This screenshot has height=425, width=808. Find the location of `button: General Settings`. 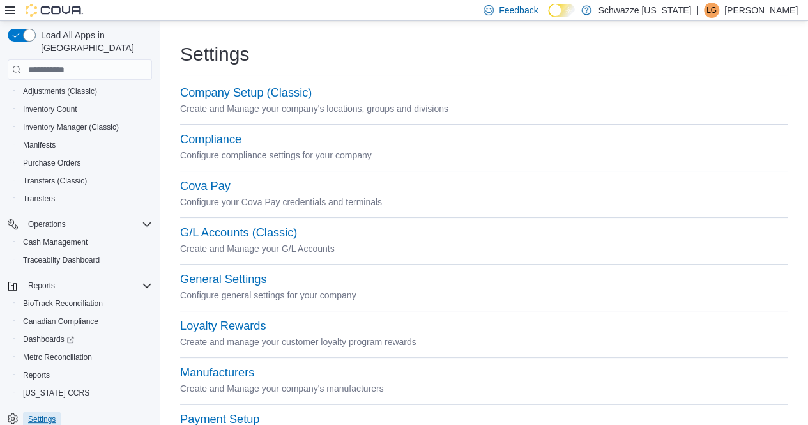

button: General Settings is located at coordinates (223, 279).